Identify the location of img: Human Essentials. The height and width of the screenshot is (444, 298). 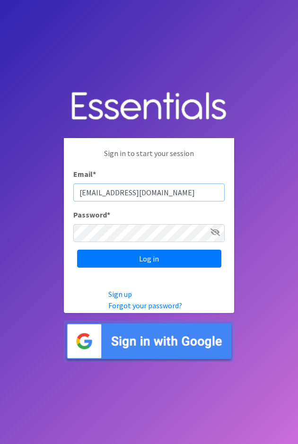
(149, 106).